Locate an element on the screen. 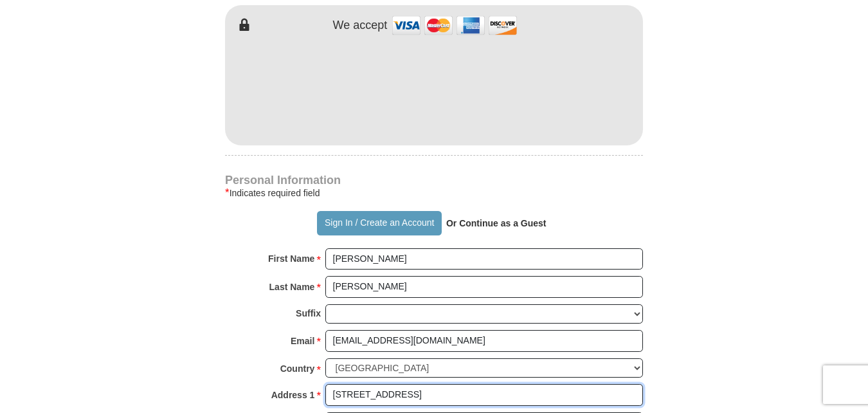  strong: First Name is located at coordinates (291, 259).